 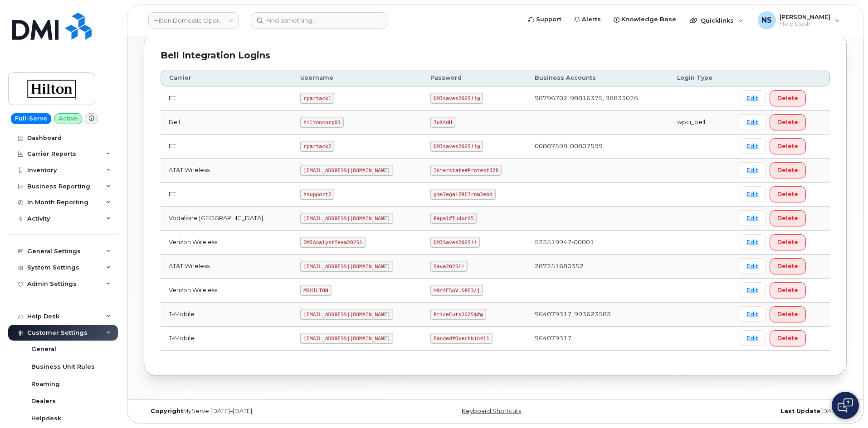 What do you see at coordinates (226, 78) in the screenshot?
I see `th: Carrier` at bounding box center [226, 78].